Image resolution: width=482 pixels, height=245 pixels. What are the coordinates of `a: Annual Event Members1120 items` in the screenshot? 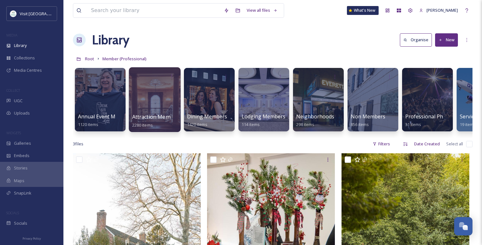 It's located at (106, 120).